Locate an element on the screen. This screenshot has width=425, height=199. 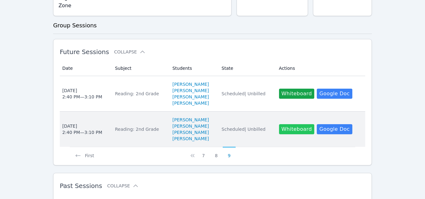
button: 9 is located at coordinates (229, 153).